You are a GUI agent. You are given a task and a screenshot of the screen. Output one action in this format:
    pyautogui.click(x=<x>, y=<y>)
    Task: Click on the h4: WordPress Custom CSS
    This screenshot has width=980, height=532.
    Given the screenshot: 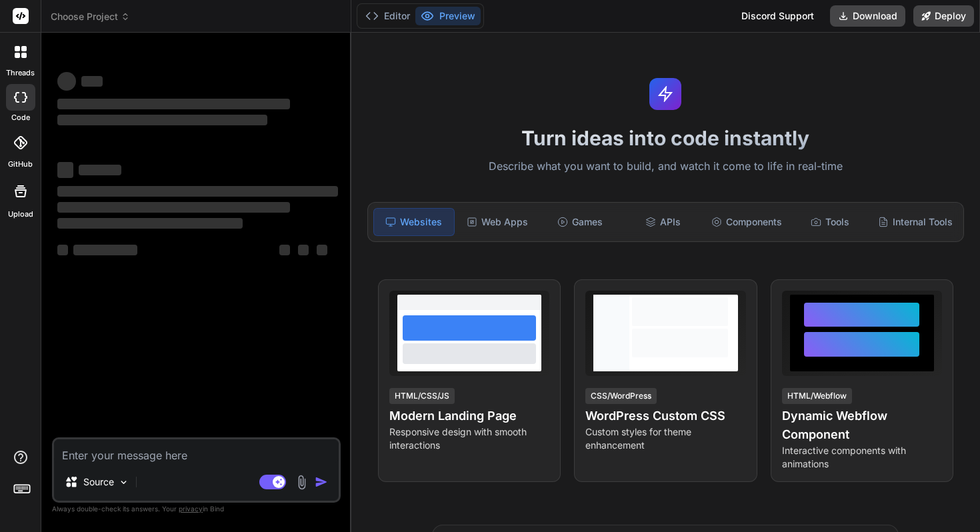 What is the action you would take?
    pyautogui.click(x=665, y=416)
    